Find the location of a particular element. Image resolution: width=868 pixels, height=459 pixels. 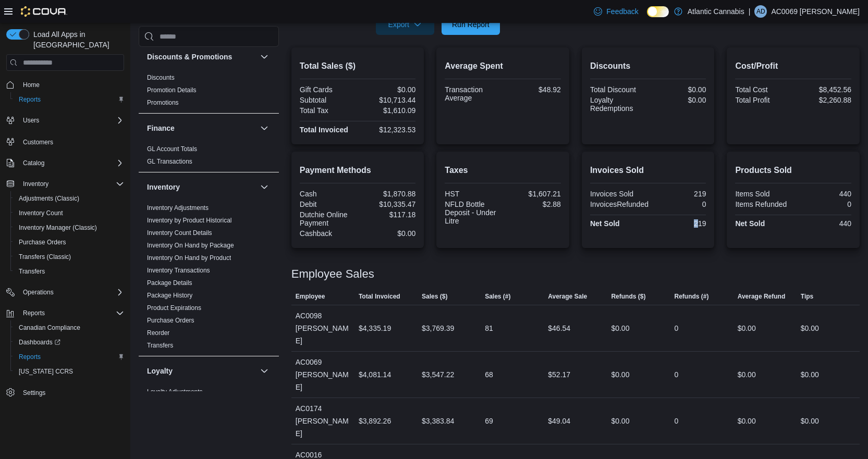

span: Users is located at coordinates (31, 121).